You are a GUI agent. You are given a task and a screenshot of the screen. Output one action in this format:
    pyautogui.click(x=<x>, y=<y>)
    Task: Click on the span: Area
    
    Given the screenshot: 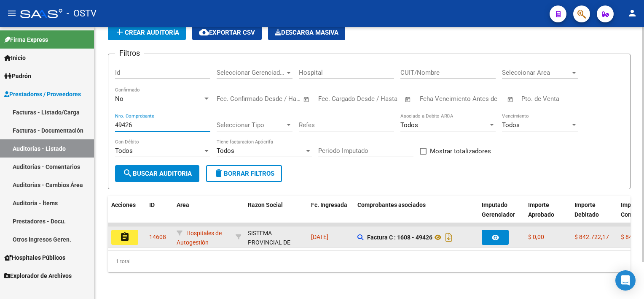 What is the action you would take?
    pyautogui.click(x=183, y=205)
    